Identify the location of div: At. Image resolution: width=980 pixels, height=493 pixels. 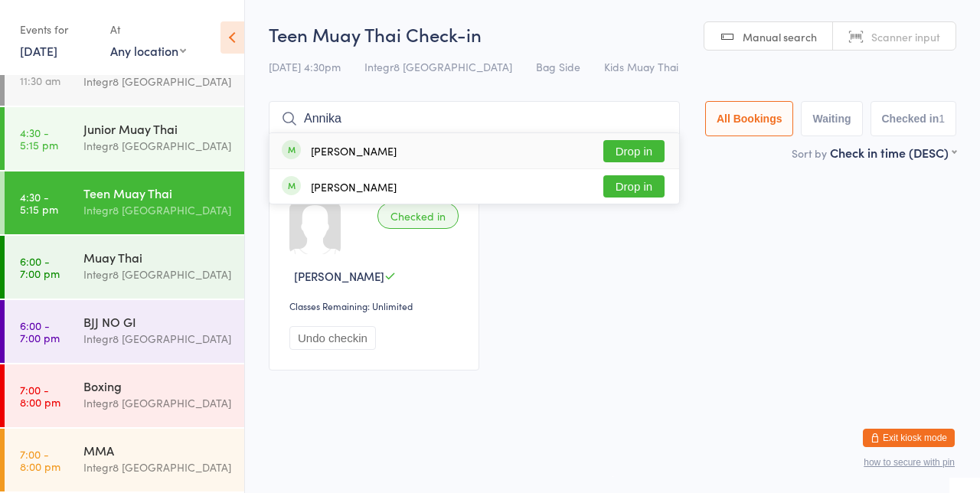
(147, 29).